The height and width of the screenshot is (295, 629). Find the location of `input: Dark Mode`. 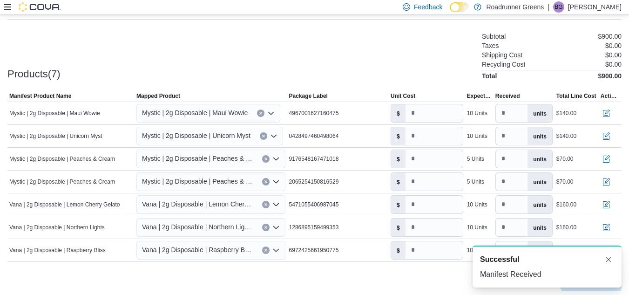

input: Dark Mode is located at coordinates (459, 7).